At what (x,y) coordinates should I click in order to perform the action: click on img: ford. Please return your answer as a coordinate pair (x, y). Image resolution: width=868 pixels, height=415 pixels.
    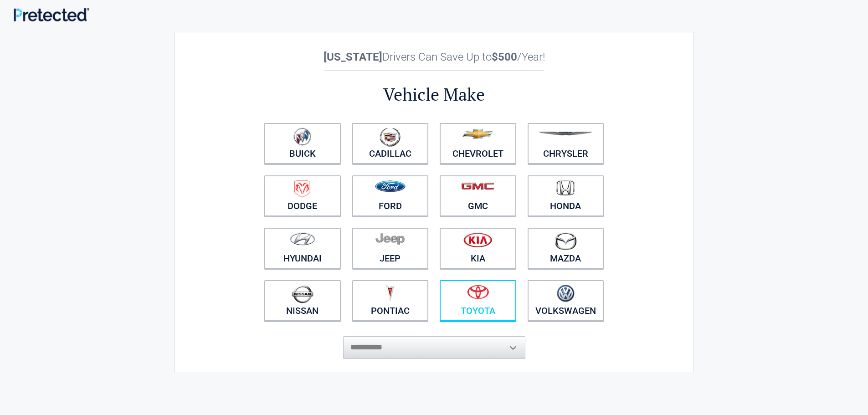
    Looking at the image, I should click on (390, 187).